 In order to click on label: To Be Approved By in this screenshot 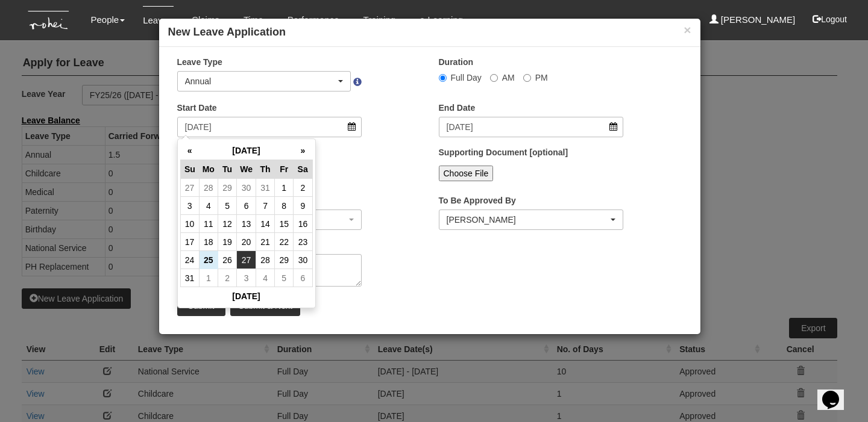, I will do `click(477, 201)`.